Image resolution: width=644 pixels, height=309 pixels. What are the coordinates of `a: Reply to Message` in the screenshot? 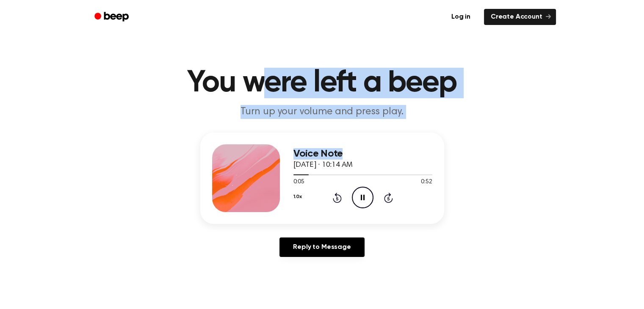 It's located at (321, 247).